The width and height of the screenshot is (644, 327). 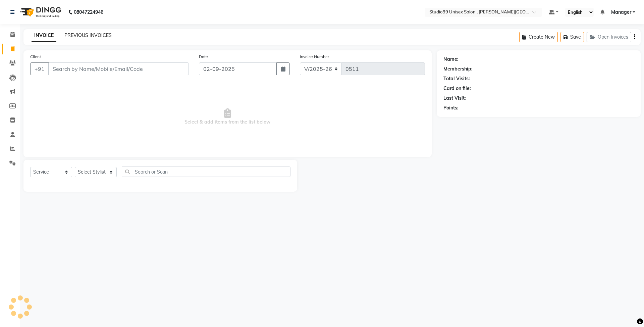 I want to click on img: logo, so click(x=40, y=12).